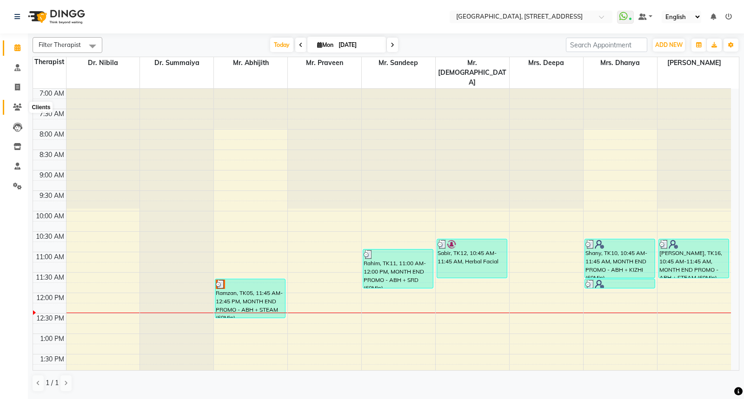 The height and width of the screenshot is (399, 744). What do you see at coordinates (50, 237) in the screenshot?
I see `div: 10:30 AM` at bounding box center [50, 237].